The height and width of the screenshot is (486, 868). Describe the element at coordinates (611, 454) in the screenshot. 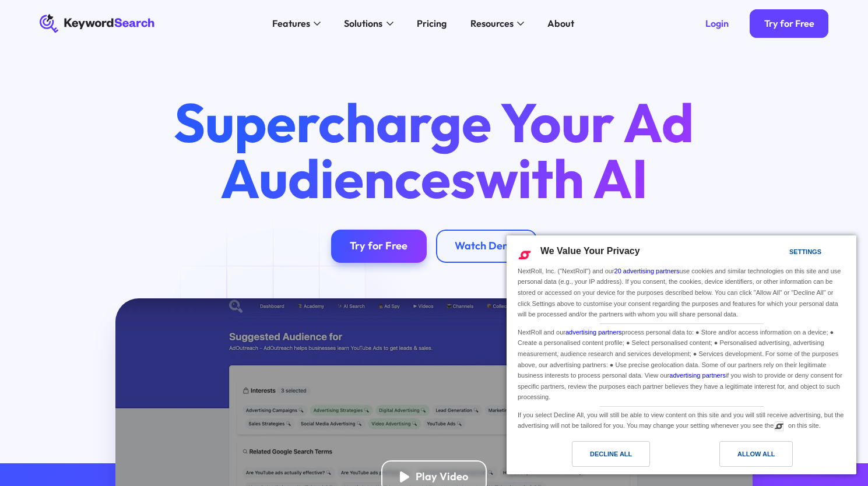

I see `div: Decline All` at that location.